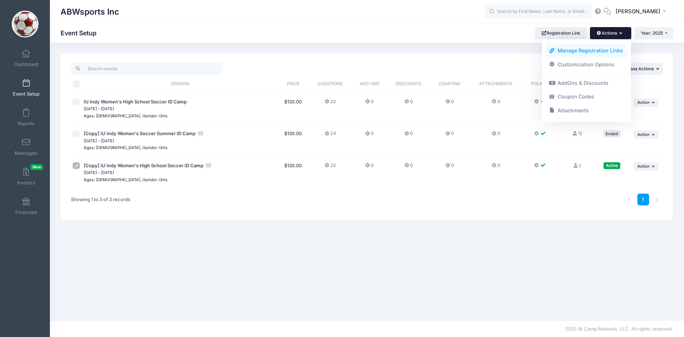  I want to click on a: Manage Registration Links, so click(587, 51).